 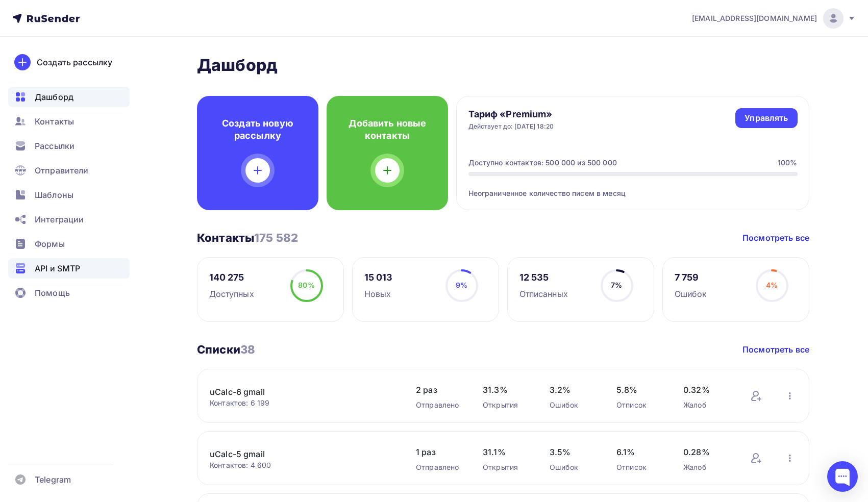 What do you see at coordinates (573, 453) in the screenshot?
I see `span: 3.5%` at bounding box center [573, 453].